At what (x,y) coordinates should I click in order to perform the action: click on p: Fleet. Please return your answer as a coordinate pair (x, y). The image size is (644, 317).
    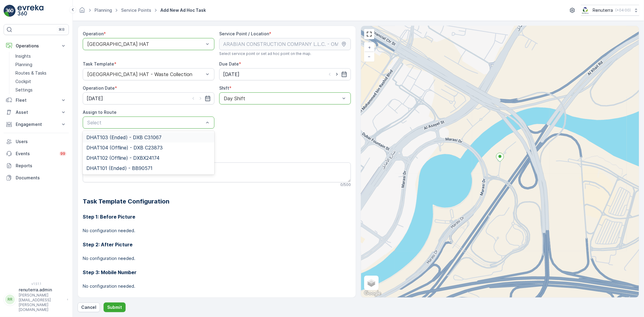
    Looking at the image, I should click on (36, 100).